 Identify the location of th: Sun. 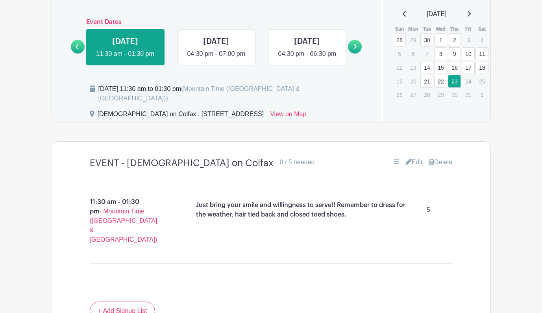
(399, 29).